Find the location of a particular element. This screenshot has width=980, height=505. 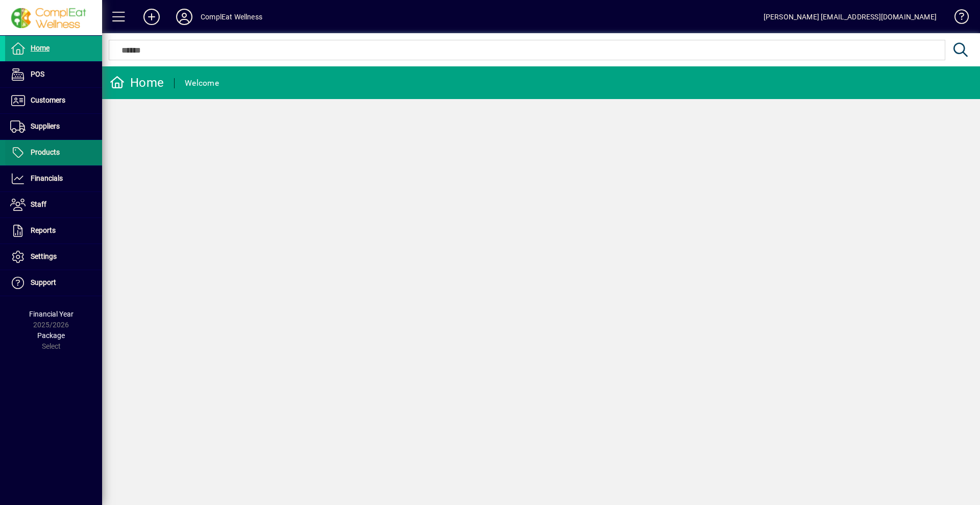

a: Products is located at coordinates (54, 152).